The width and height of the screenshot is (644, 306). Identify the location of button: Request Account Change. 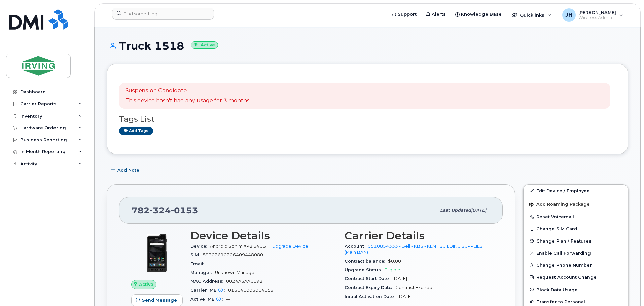
(576, 277).